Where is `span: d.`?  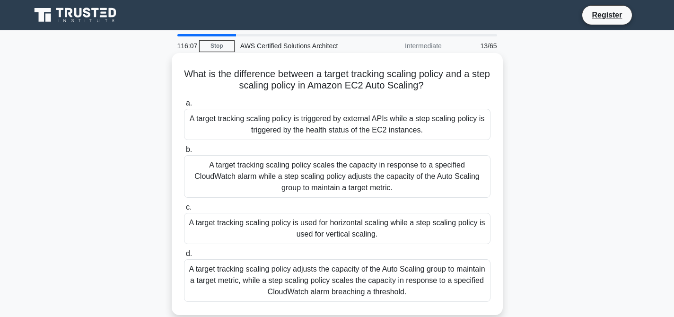 span: d. is located at coordinates (189, 253).